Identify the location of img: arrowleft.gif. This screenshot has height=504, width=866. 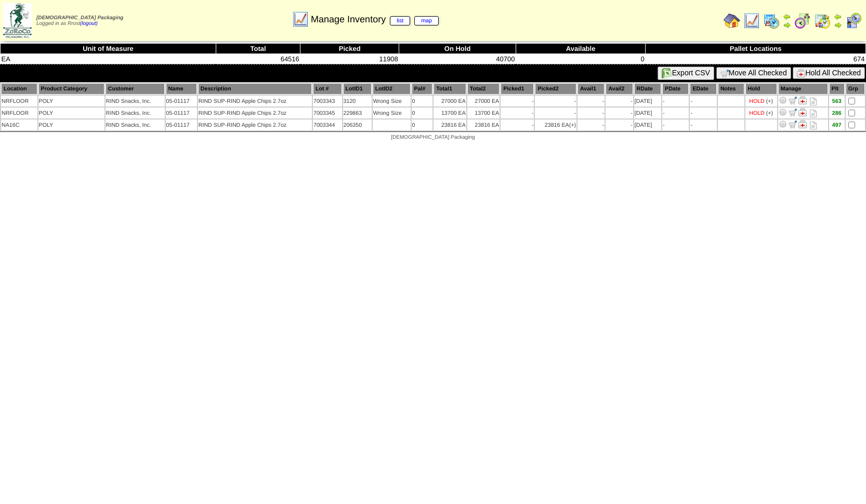
(838, 17).